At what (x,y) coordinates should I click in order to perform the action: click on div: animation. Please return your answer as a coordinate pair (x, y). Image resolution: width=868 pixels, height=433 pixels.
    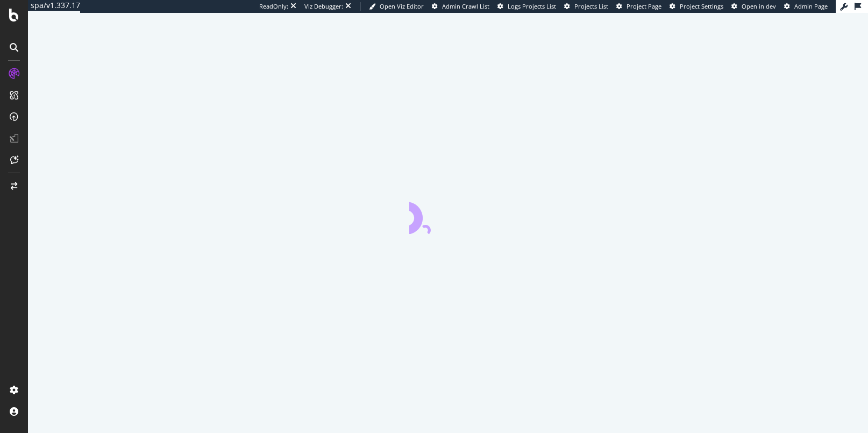
    Looking at the image, I should click on (448, 215).